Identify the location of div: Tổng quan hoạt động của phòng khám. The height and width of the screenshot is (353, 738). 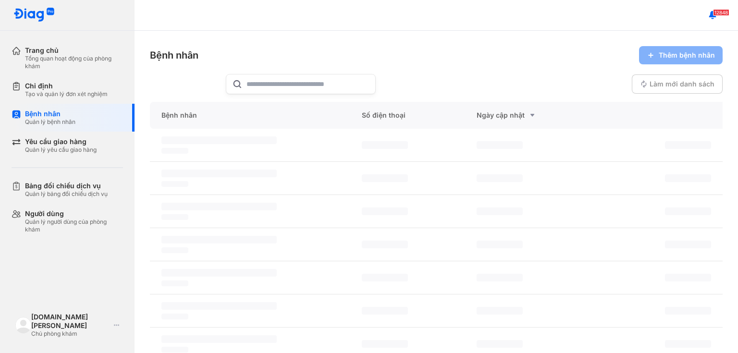
(74, 62).